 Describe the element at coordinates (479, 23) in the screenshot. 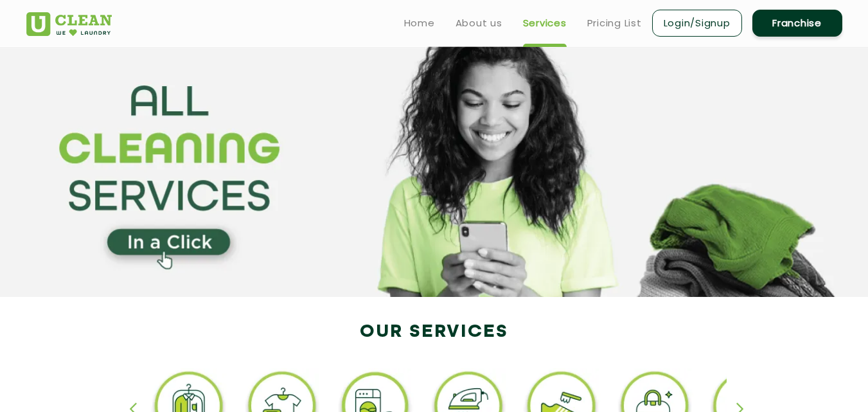

I see `a: About us` at that location.